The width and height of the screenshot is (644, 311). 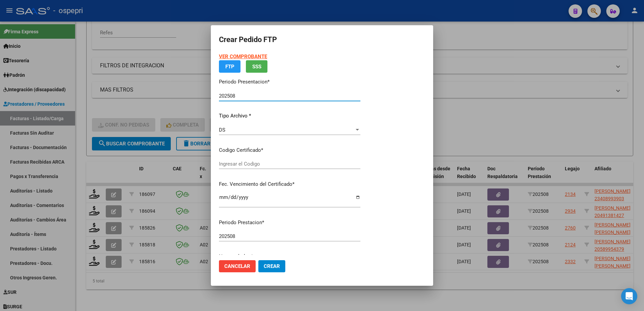 What do you see at coordinates (237, 266) in the screenshot?
I see `button: Cancelar` at bounding box center [237, 266].